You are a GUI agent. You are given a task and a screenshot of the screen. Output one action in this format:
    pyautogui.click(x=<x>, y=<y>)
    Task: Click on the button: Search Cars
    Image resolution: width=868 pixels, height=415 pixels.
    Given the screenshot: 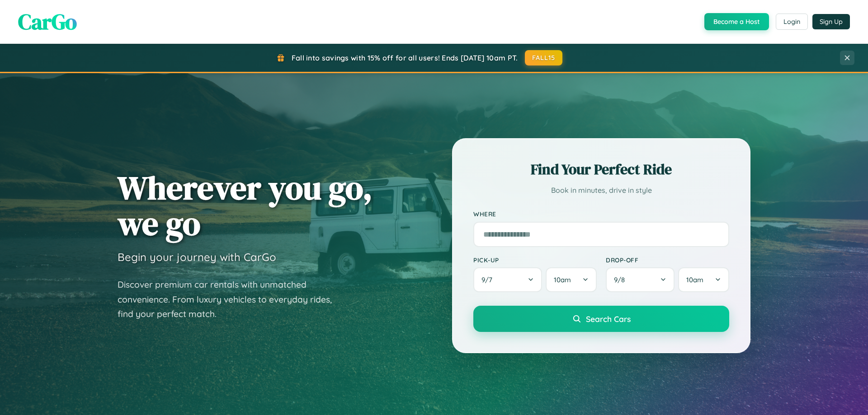 What is the action you would take?
    pyautogui.click(x=601, y=319)
    